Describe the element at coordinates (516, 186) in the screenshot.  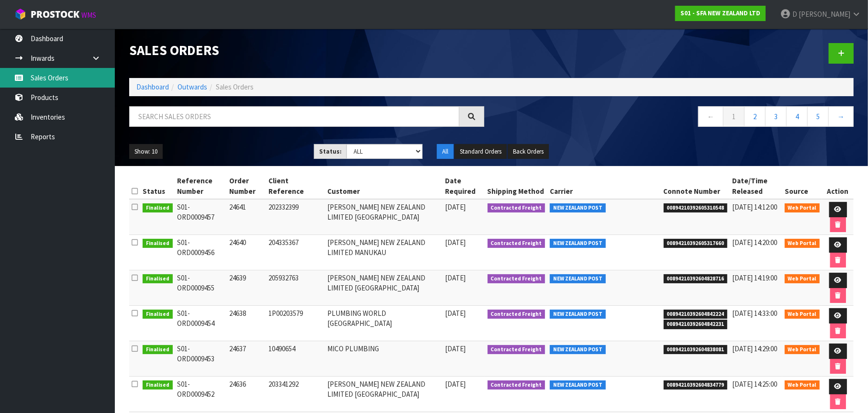
I see `th: Shipping Method` at that location.